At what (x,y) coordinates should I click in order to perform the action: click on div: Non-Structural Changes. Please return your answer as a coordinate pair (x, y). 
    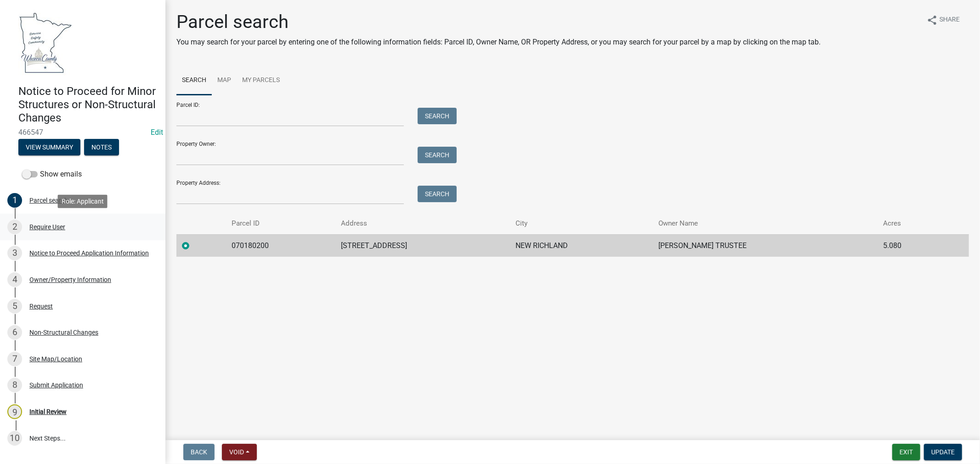
    Looking at the image, I should click on (64, 333).